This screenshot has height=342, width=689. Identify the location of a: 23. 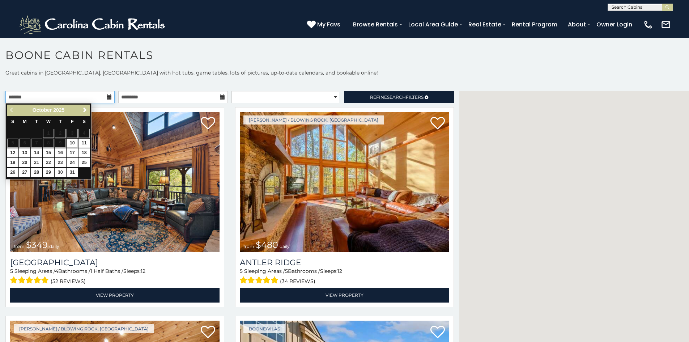
(60, 162).